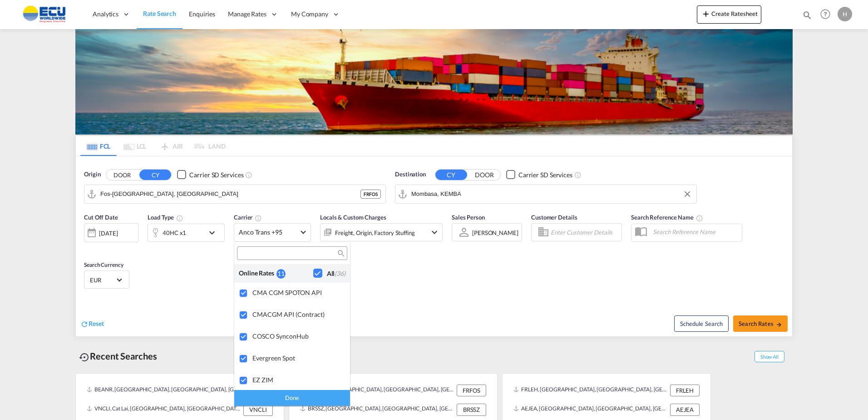 This screenshot has width=868, height=420. What do you see at coordinates (340, 273) in the screenshot?
I see `span: (36)` at bounding box center [340, 273].